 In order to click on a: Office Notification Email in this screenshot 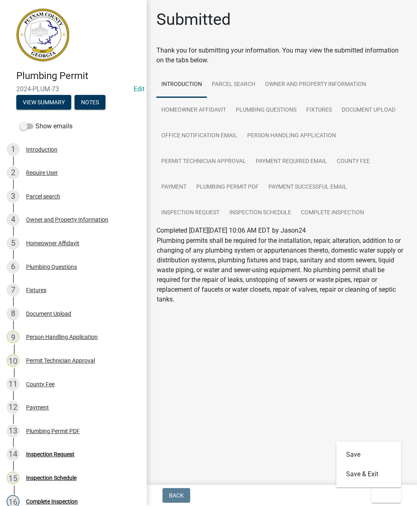, I will do `click(199, 136)`.